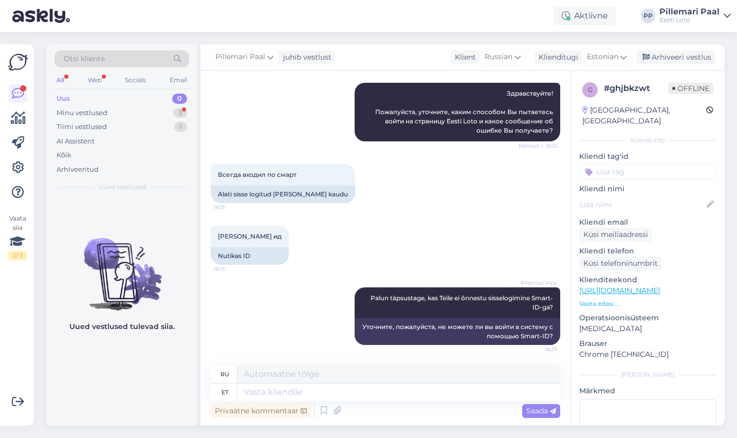  I want to click on span: Russian, so click(498, 57).